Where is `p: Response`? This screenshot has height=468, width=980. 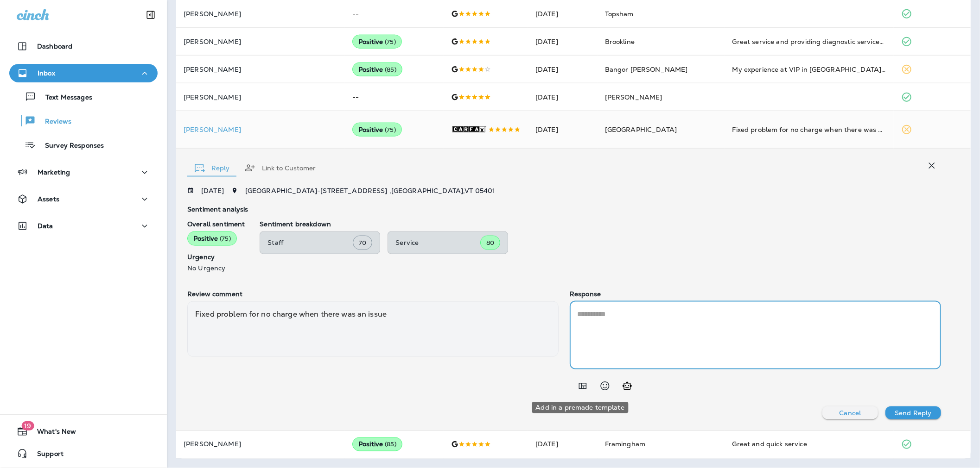 p: Response is located at coordinates (755, 294).